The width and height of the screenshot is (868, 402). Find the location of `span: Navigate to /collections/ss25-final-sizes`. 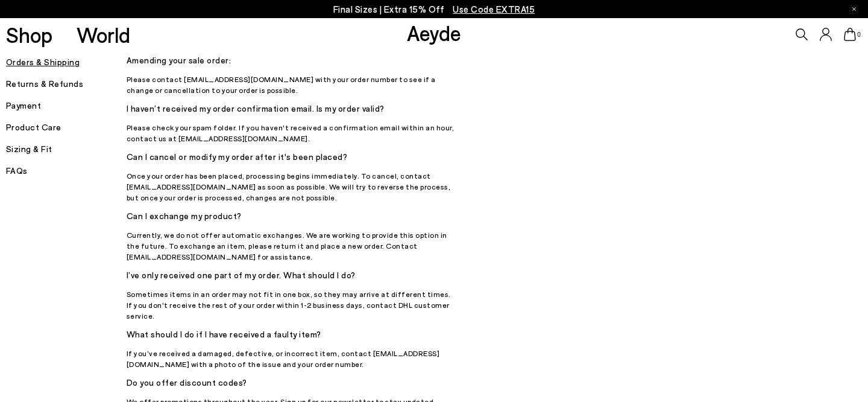

span: Navigate to /collections/ss25-final-sizes is located at coordinates (494, 9).